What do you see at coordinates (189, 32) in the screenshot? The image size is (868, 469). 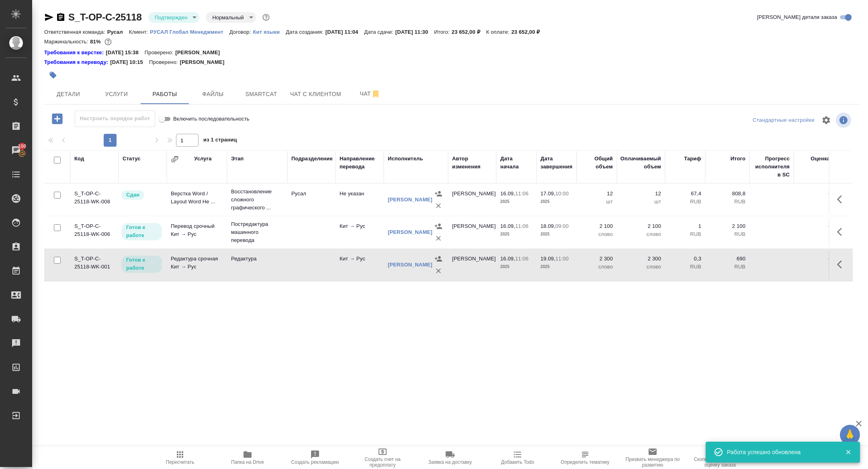 I see `p: РУСАЛ Глобал Менеджмент` at bounding box center [189, 32].